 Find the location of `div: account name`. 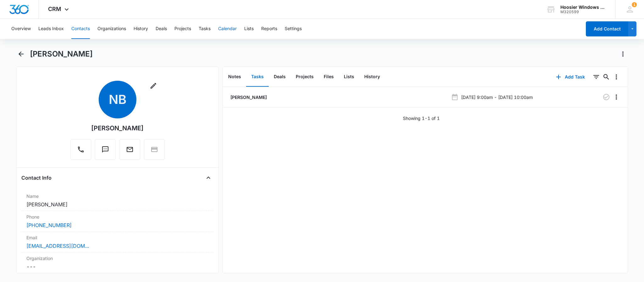

div: account name is located at coordinates (583, 7).